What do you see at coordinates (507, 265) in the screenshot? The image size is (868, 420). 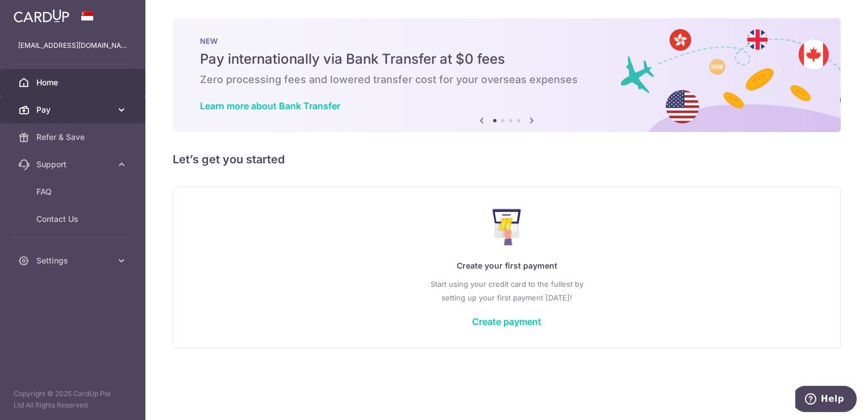 I see `p: Create your first payment` at bounding box center [507, 265].